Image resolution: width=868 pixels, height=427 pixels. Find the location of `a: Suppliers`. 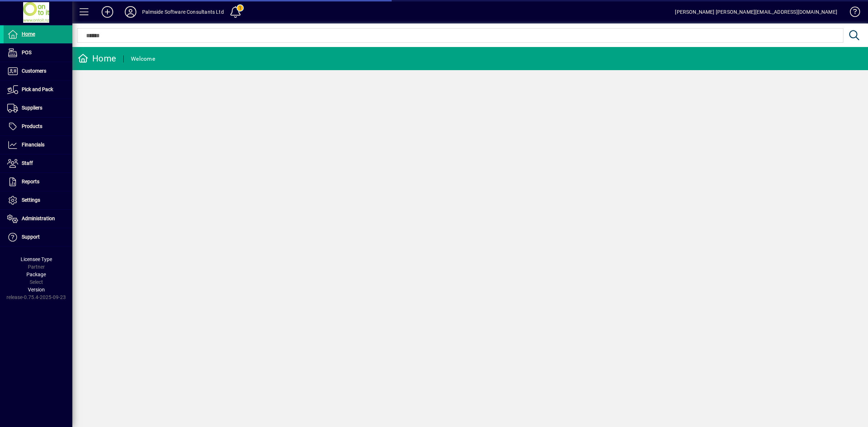

a: Suppliers is located at coordinates (38, 108).